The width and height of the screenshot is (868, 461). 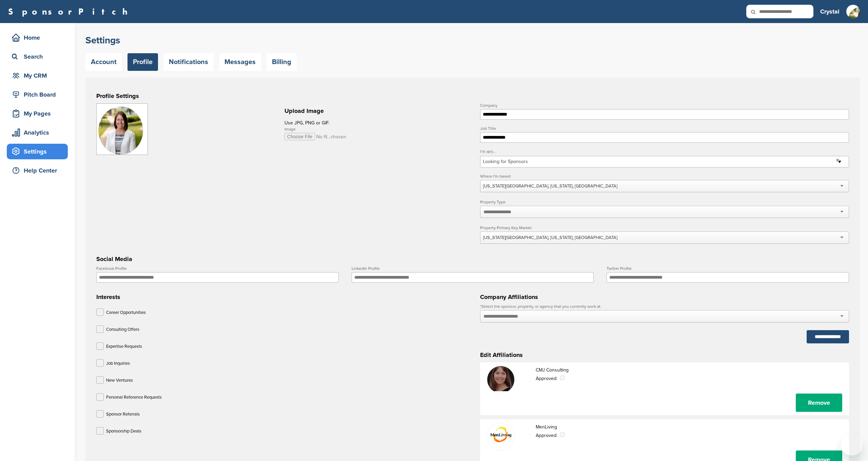 What do you see at coordinates (189, 62) in the screenshot?
I see `a: Notifications` at bounding box center [189, 62].